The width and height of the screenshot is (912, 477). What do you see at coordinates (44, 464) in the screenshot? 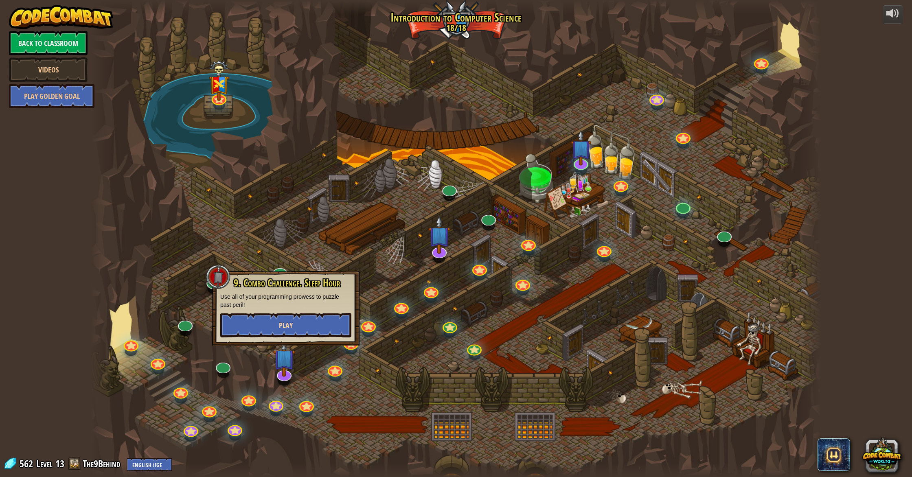
I see `span: Level` at bounding box center [44, 464].